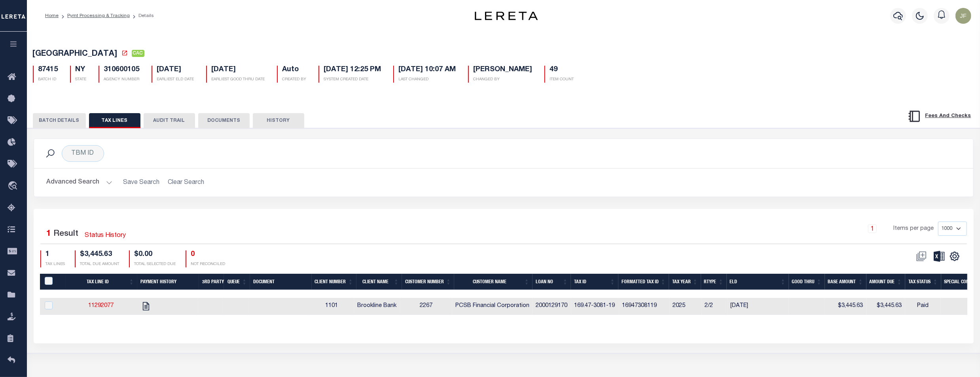  I want to click on label: Result, so click(66, 234).